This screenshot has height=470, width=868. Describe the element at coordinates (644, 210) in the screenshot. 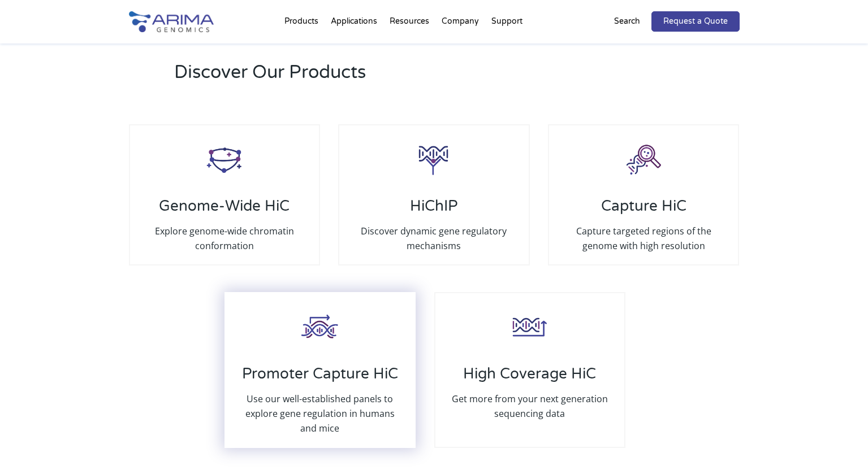

I see `h3: Capture HiC` at that location.